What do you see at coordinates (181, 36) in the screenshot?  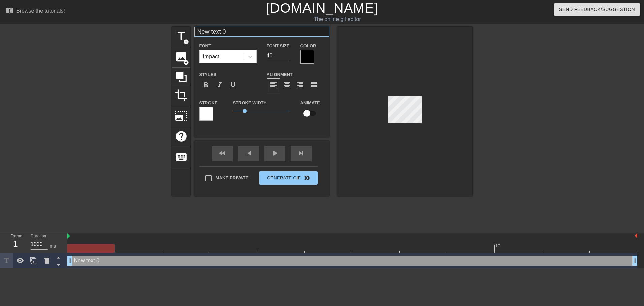 I see `span: title` at bounding box center [181, 36].